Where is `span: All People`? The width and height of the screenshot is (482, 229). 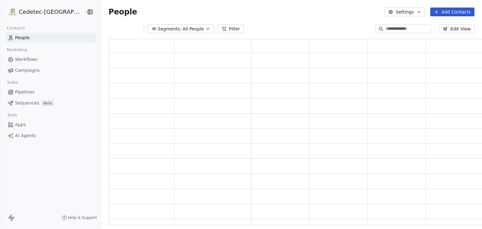
span: All People is located at coordinates (193, 29).